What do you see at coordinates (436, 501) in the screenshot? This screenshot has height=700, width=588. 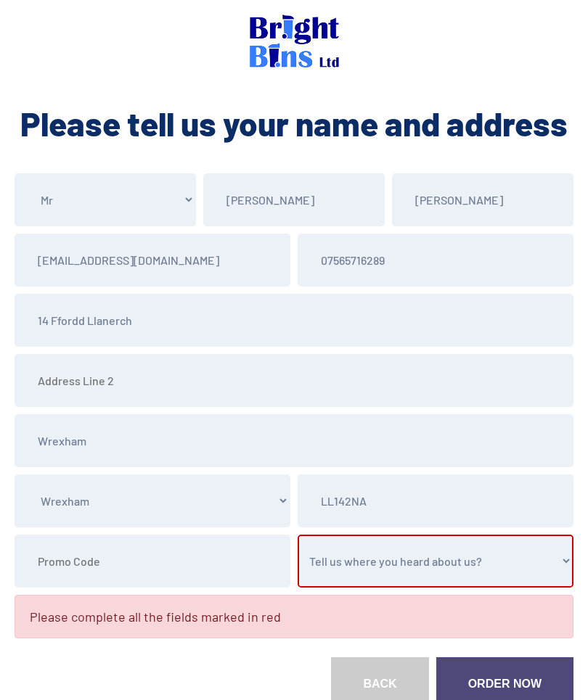 I see `input: Postcode` at bounding box center [436, 501].